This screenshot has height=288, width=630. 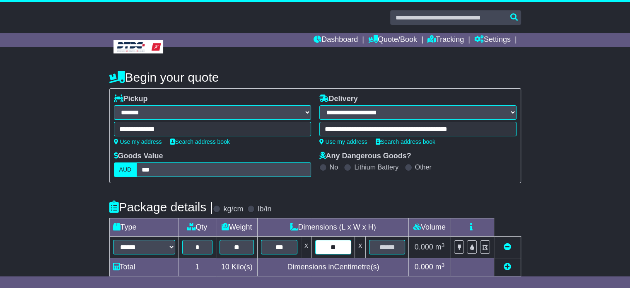 I want to click on label: AUD, so click(x=125, y=169).